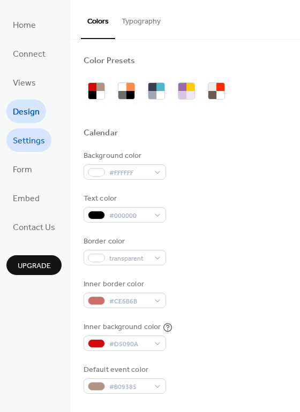 This screenshot has width=300, height=412. Describe the element at coordinates (29, 140) in the screenshot. I see `a: Settings` at that location.